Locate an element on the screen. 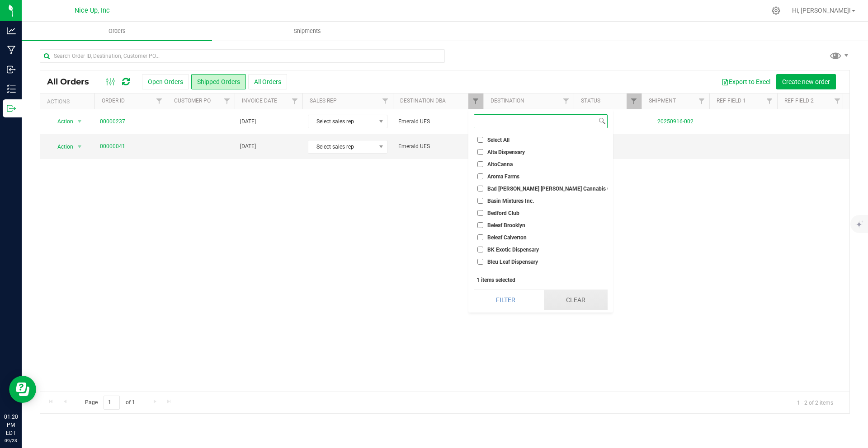 Image resolution: width=868 pixels, height=448 pixels. inline-svg: Outbound is located at coordinates (12, 108).